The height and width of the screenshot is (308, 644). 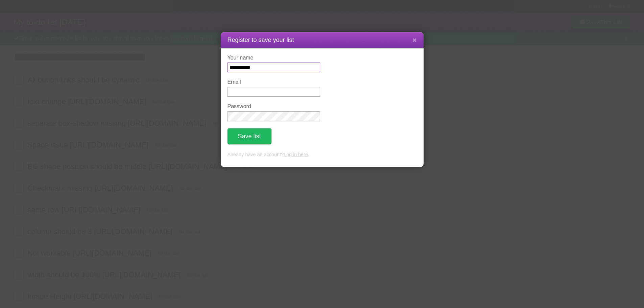 What do you see at coordinates (274, 82) in the screenshot?
I see `label: Email` at bounding box center [274, 82].